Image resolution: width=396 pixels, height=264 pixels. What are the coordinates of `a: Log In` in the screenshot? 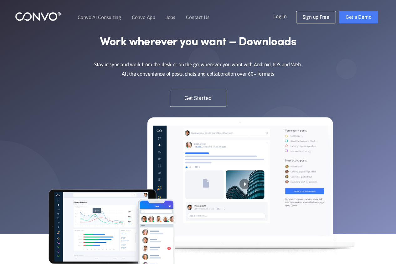 It's located at (284, 16).